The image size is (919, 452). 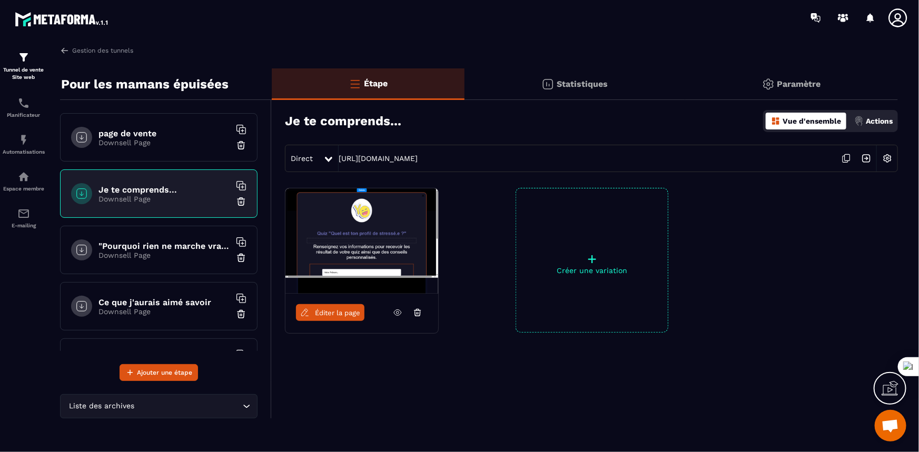 What do you see at coordinates (24, 181) in the screenshot?
I see `a: automationsautomationsEspace membre` at bounding box center [24, 181].